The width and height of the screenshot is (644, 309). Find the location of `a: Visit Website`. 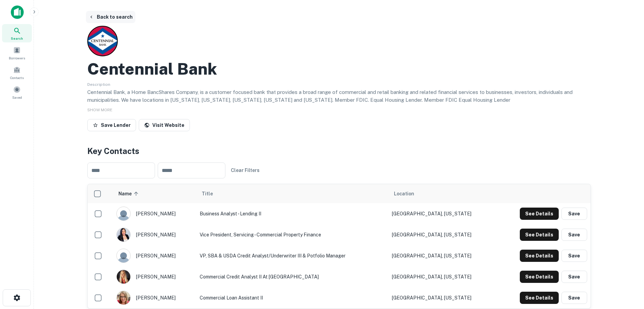

a: Visit Website is located at coordinates (164, 125).